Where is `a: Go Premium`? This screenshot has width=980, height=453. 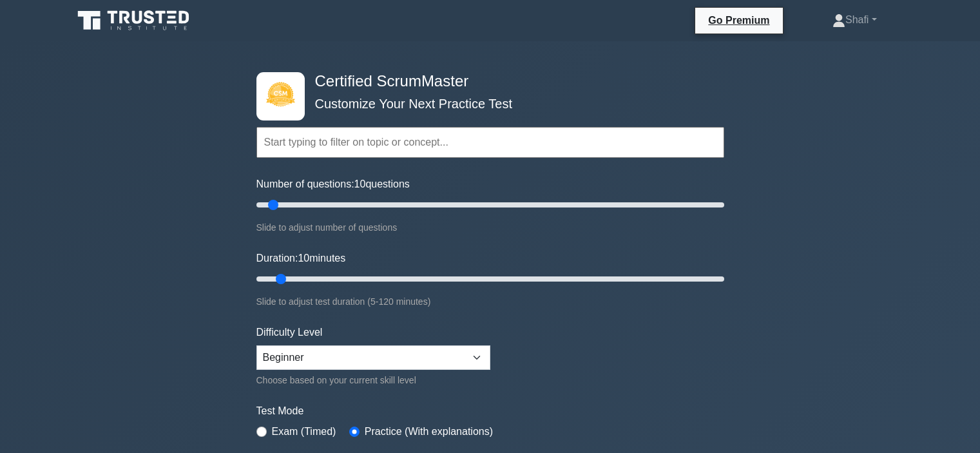
a: Go Premium is located at coordinates (738, 20).